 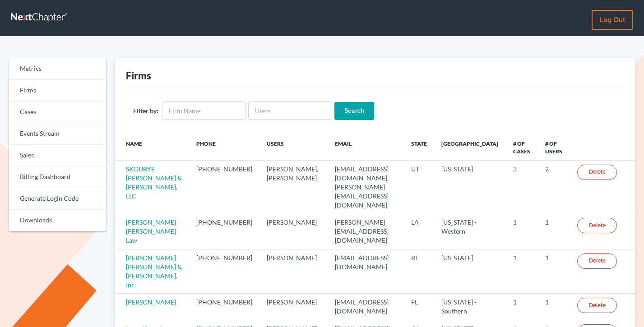 What do you see at coordinates (521, 188) in the screenshot?
I see `td: 3` at bounding box center [521, 188].